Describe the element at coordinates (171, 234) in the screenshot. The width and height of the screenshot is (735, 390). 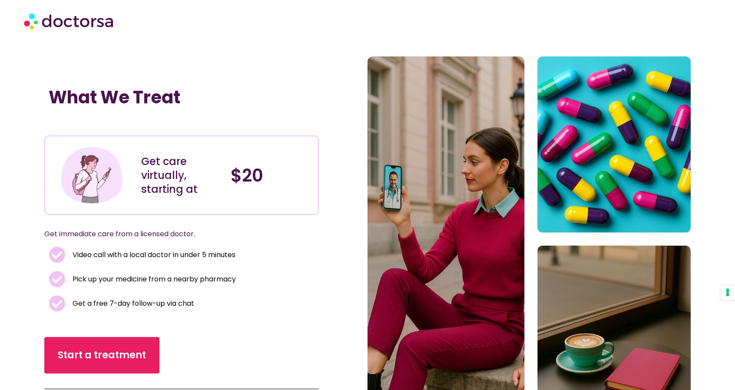
I see `p: Get immediate care from a licensed doctor.` at that location.